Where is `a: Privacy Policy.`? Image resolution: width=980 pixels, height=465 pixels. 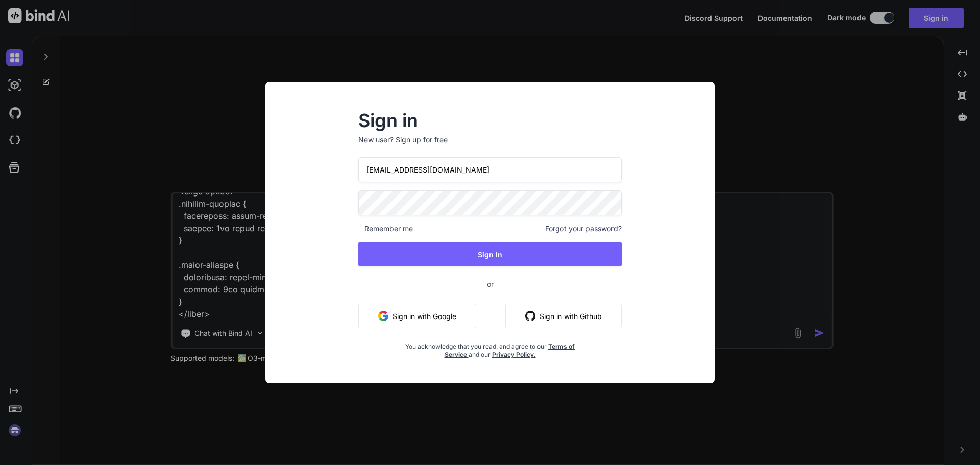
a: Privacy Policy. is located at coordinates (514, 354).